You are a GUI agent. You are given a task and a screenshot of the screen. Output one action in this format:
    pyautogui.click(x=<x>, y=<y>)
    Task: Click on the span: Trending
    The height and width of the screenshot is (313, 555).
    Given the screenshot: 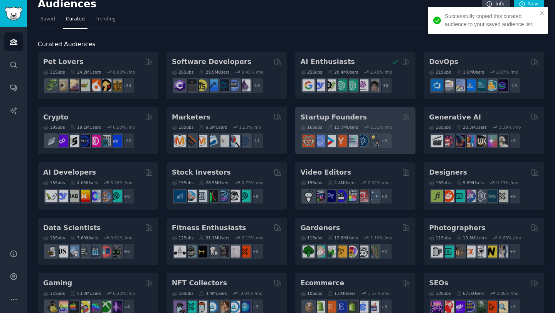 What is the action you would take?
    pyautogui.click(x=106, y=19)
    